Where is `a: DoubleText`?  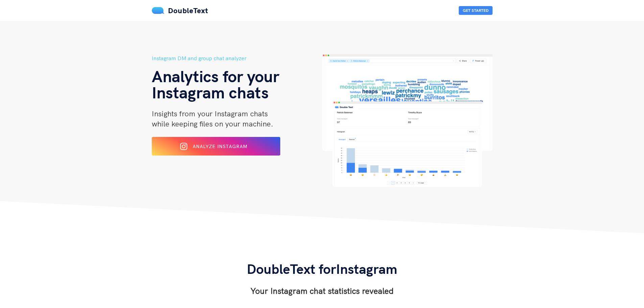
a: DoubleText is located at coordinates (180, 10).